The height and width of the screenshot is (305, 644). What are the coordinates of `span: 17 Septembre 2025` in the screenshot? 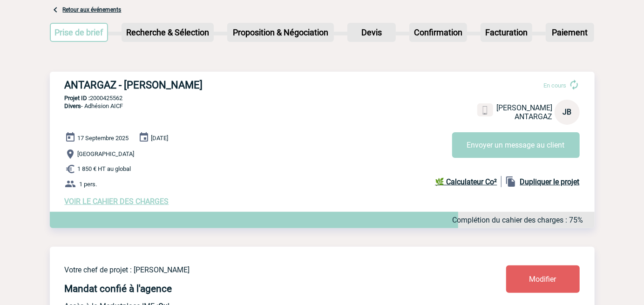 It's located at (104, 138).